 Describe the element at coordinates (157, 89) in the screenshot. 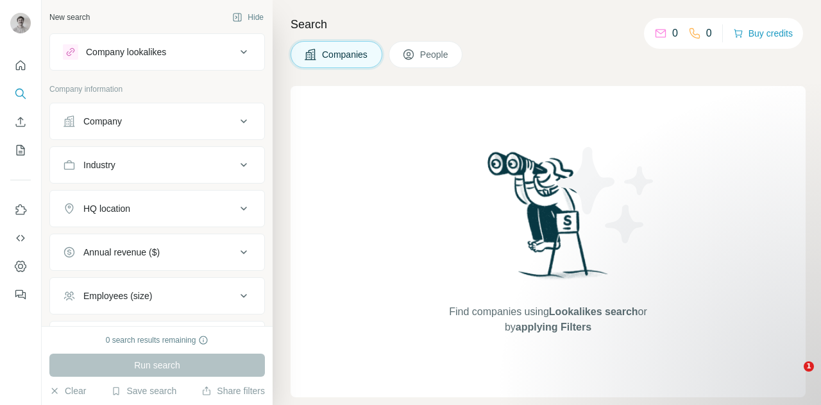

I see `p: Company information` at that location.